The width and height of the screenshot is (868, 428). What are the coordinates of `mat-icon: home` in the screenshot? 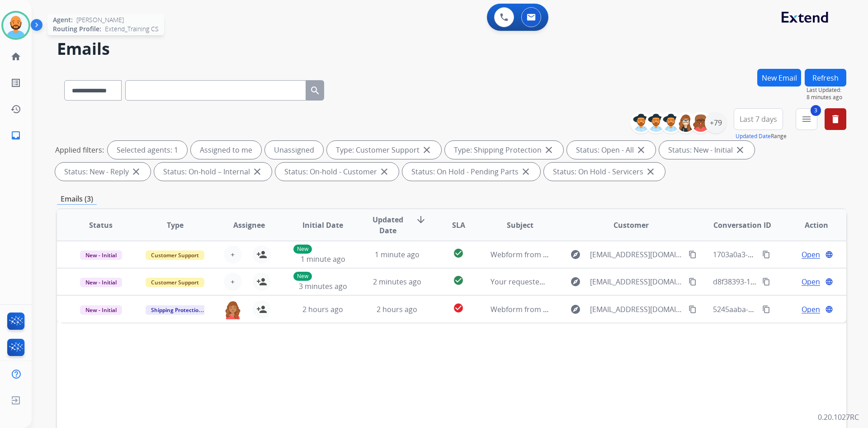 It's located at (16, 57).